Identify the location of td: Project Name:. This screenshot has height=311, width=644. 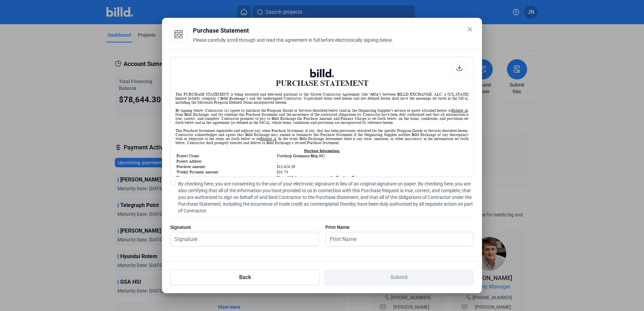
(226, 156).